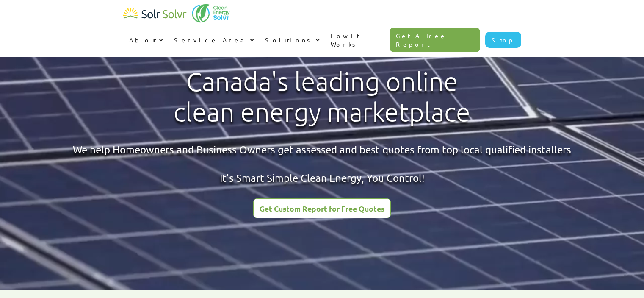 This screenshot has height=298, width=644. What do you see at coordinates (289, 40) in the screenshot?
I see `div: Solutions` at bounding box center [289, 40].